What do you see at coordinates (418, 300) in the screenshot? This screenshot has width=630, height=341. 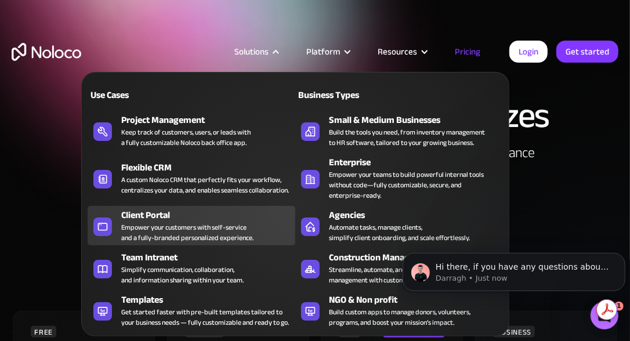 I see `div: NGO & Non profit` at bounding box center [418, 300].